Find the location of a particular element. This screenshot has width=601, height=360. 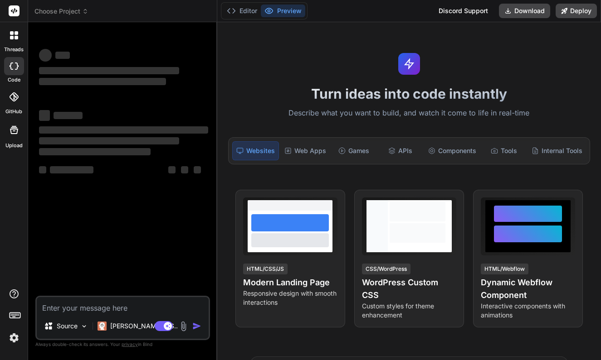

img: settings is located at coordinates (14, 338).